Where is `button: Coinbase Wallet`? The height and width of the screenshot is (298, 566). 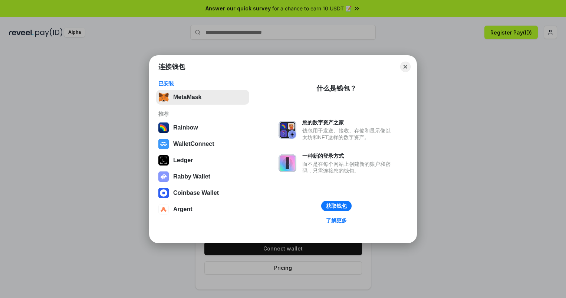 button: Coinbase Wallet is located at coordinates (202, 193).